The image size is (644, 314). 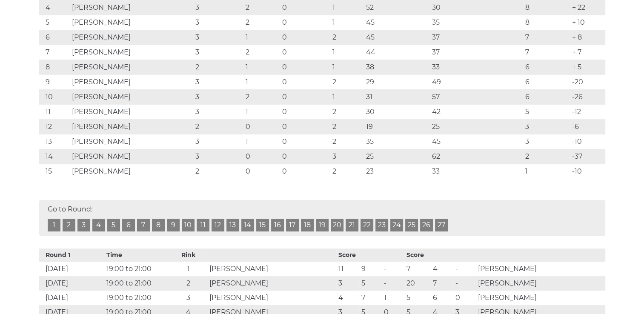 I want to click on td: 4, so click(x=347, y=298).